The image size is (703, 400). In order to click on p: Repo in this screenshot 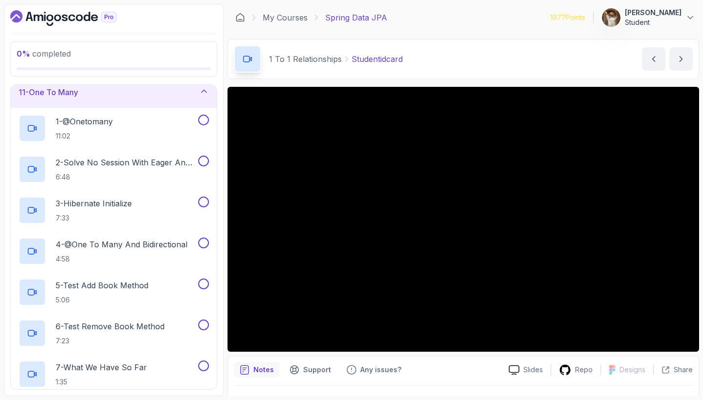, I will do `click(583, 370)`.